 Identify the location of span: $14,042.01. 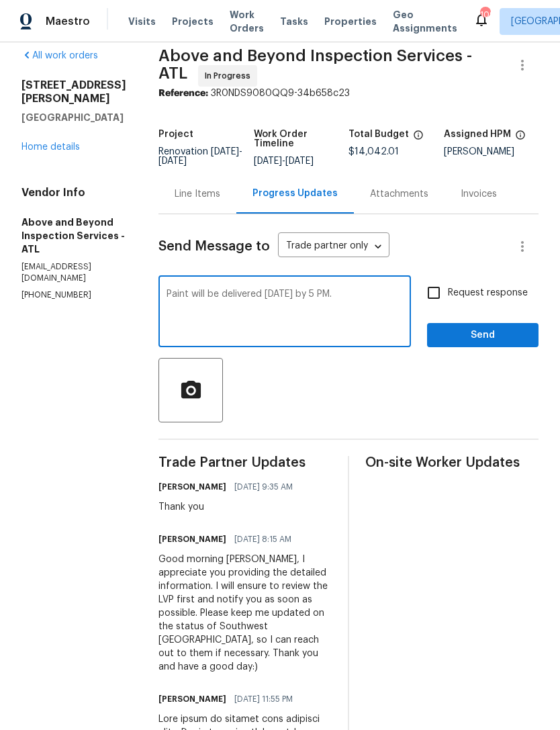
(374, 152).